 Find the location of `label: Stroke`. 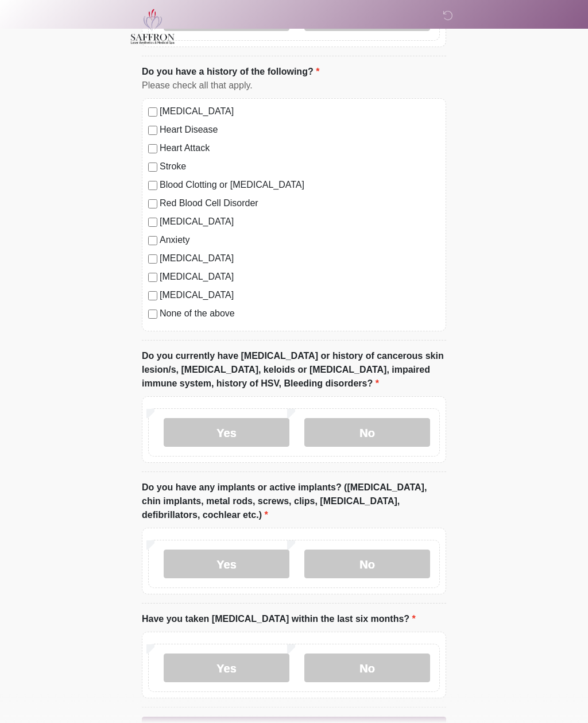

label: Stroke is located at coordinates (299, 167).